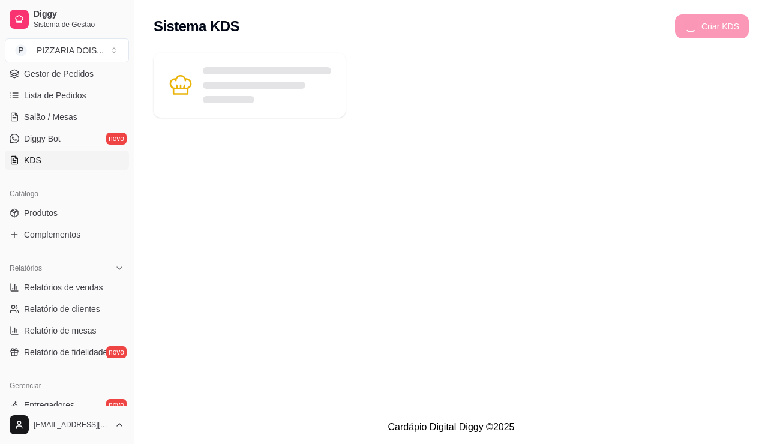  What do you see at coordinates (41, 213) in the screenshot?
I see `span: Produtos` at bounding box center [41, 213].